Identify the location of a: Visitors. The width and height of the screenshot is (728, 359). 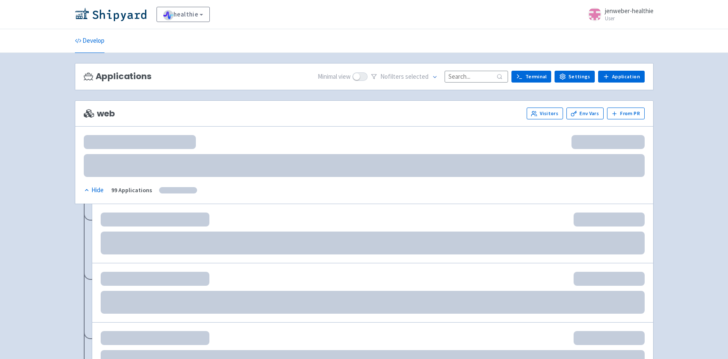
(545, 113).